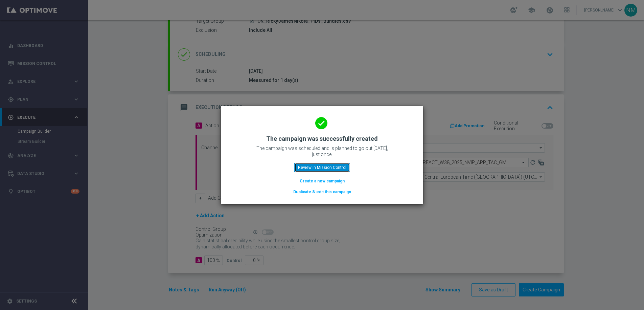  Describe the element at coordinates (322, 167) in the screenshot. I see `button: Review in Mission Control` at that location.